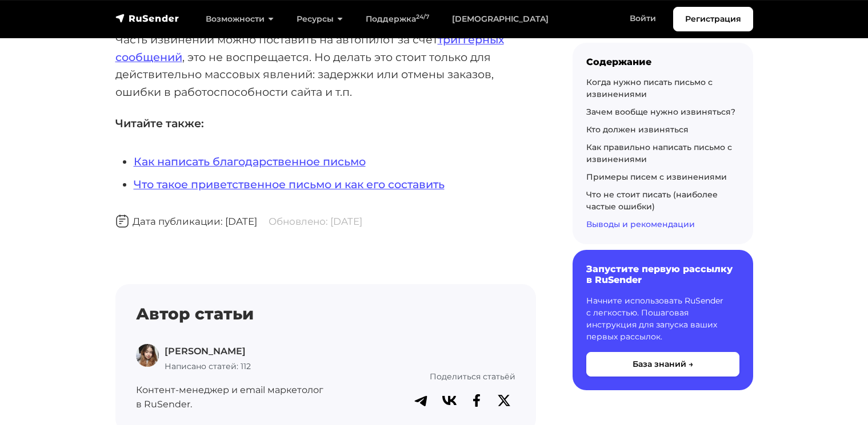 Image resolution: width=868 pixels, height=425 pixels. Describe the element at coordinates (663, 62) in the screenshot. I see `div: Содержание` at that location.